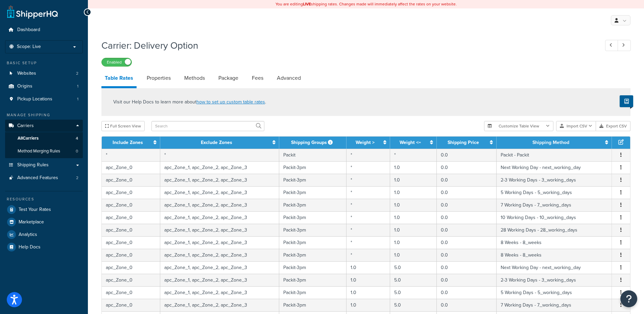 The image size is (644, 314). Describe the element at coordinates (27, 73) in the screenshot. I see `span: Websites` at that location.